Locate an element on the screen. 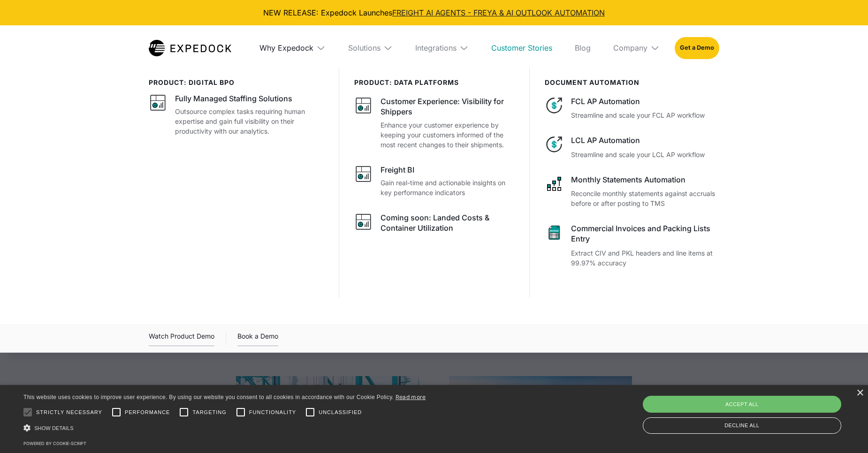  a: Read more is located at coordinates (411, 397).